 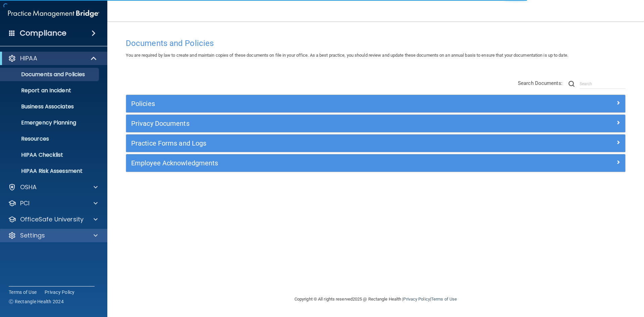 I want to click on span: Ⓒ Rectangle Health 2024, so click(x=36, y=301).